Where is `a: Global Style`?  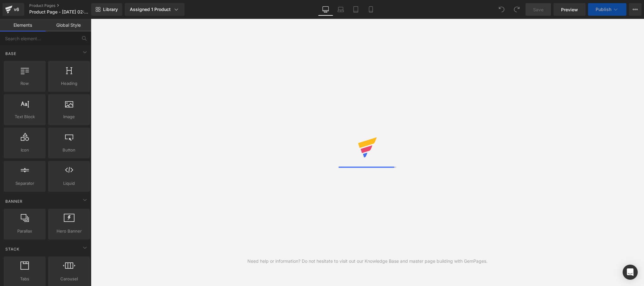 a: Global Style is located at coordinates (68, 25).